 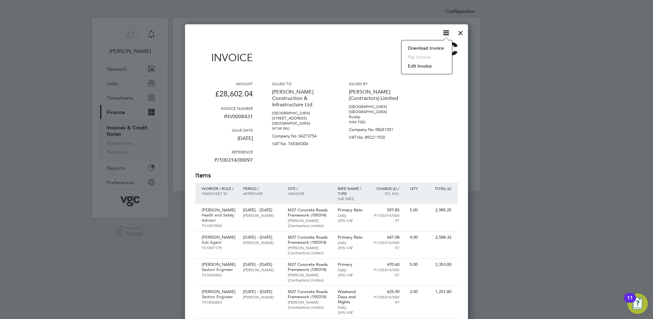 What do you see at coordinates (426, 66) in the screenshot?
I see `li: Edit invoice` at bounding box center [426, 66].